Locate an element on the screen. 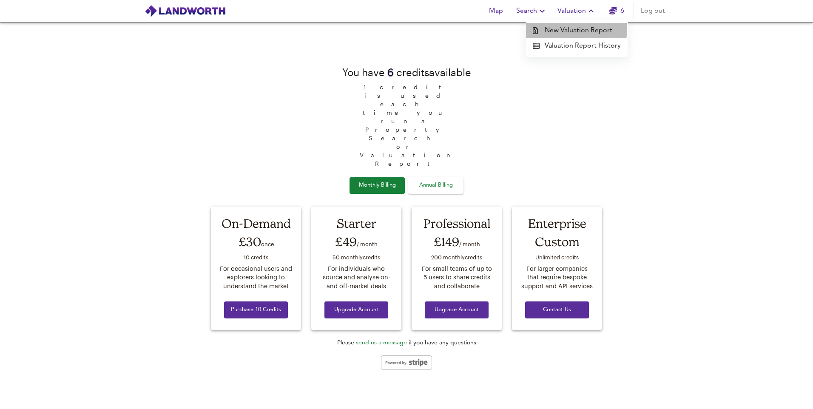 This screenshot has width=813, height=409. a: New Valuation Report is located at coordinates (576, 31).